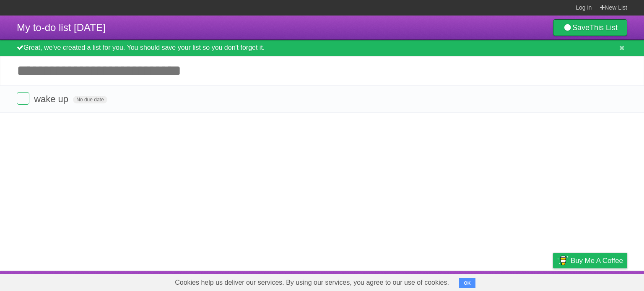 This screenshot has height=291, width=644. Describe the element at coordinates (450, 281) in the screenshot. I see `a: About` at that location.